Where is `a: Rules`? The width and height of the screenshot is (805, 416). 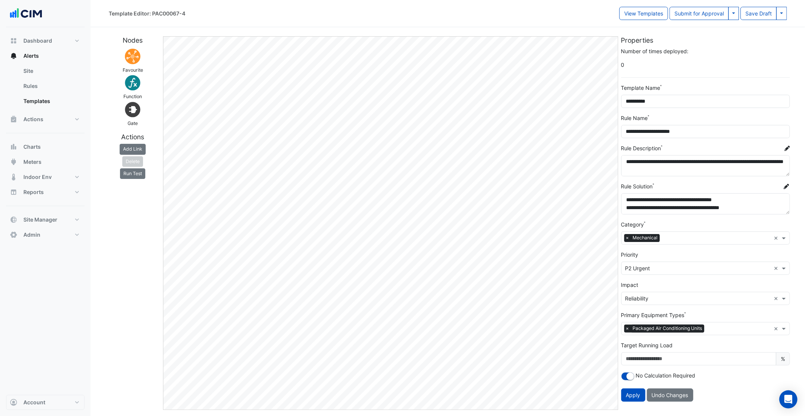
a: Rules is located at coordinates (51, 86).